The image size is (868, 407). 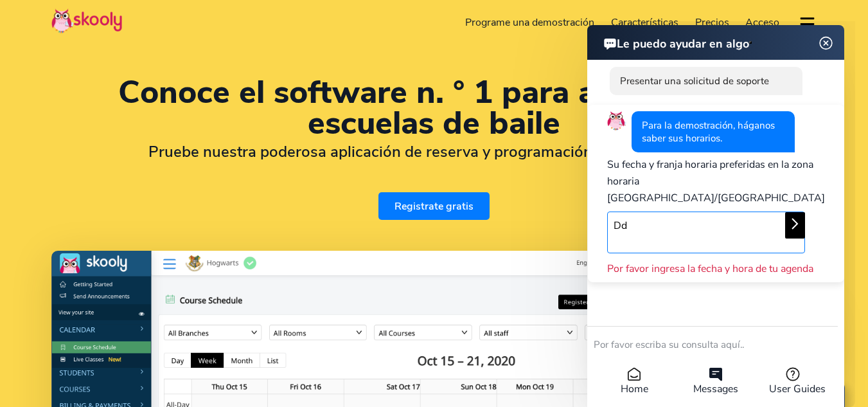 What do you see at coordinates (644, 22) in the screenshot?
I see `a: Características` at bounding box center [644, 22].